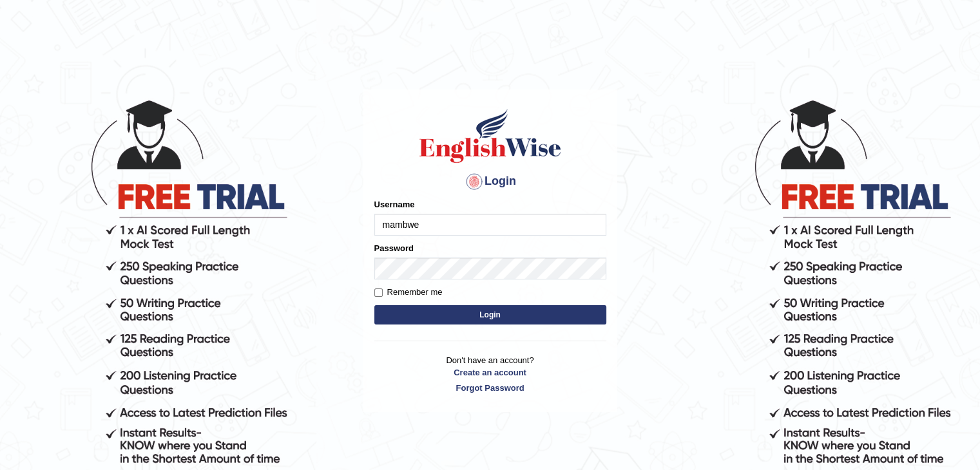 The image size is (980, 470). I want to click on input: Remember me, so click(378, 292).